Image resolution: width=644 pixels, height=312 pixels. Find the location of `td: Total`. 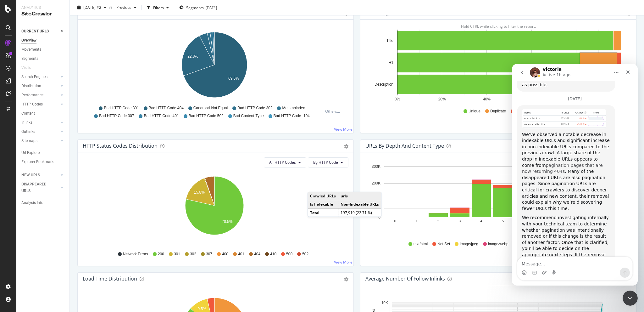

td: Total is located at coordinates (323, 213).